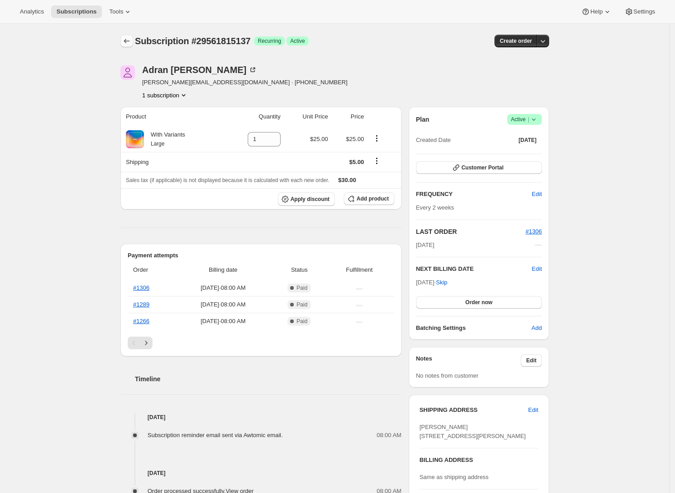 The width and height of the screenshot is (675, 493). What do you see at coordinates (310, 199) in the screenshot?
I see `span: Apply discount` at bounding box center [310, 199].